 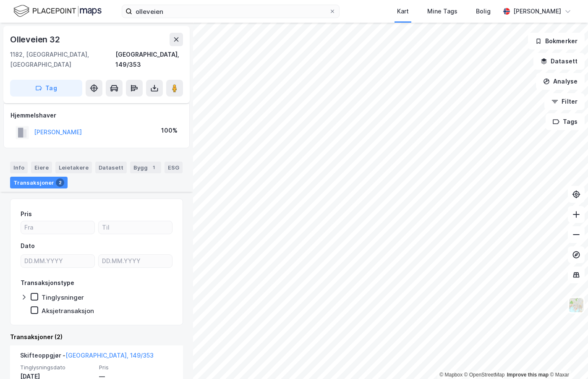 What do you see at coordinates (231, 12) in the screenshot?
I see `input: Søk på adresse, matrikkel, gårdeiere, leietakere eller personer` at bounding box center [231, 12].